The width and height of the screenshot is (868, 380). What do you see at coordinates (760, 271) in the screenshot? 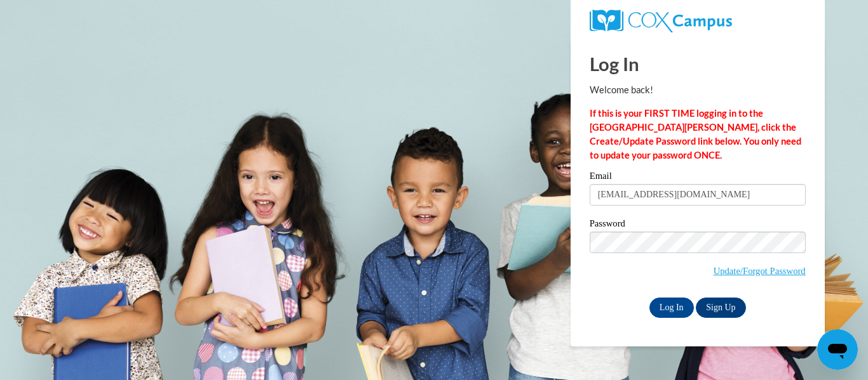
I see `a: Update/Forgot Password` at bounding box center [760, 271].